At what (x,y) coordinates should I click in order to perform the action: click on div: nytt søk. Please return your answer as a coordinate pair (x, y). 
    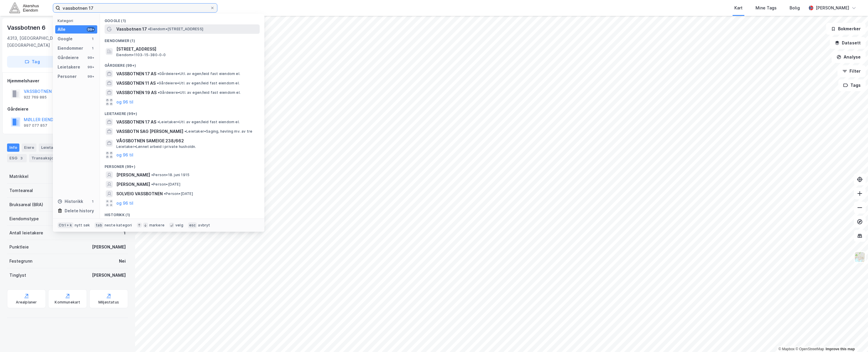
    Looking at the image, I should click on (82, 225).